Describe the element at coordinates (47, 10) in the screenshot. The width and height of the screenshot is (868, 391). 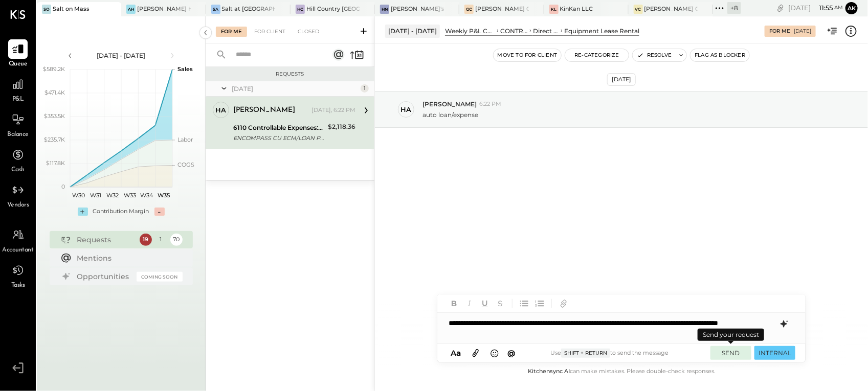
I see `div: So` at that location.